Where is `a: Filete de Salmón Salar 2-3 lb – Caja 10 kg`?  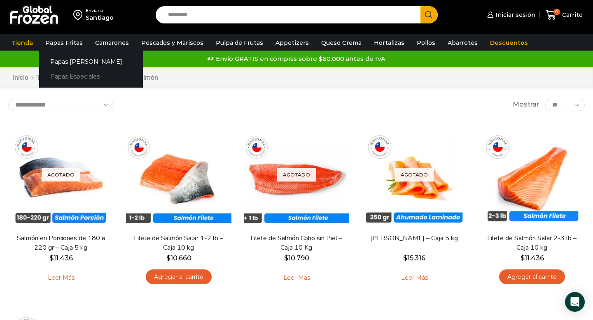
a: Filete de Salmón Salar 2-3 lb – Caja 10 kg is located at coordinates (532, 243).